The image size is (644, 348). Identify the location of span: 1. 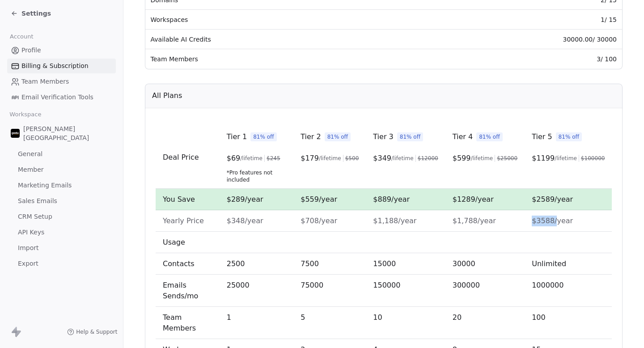
(229, 317).